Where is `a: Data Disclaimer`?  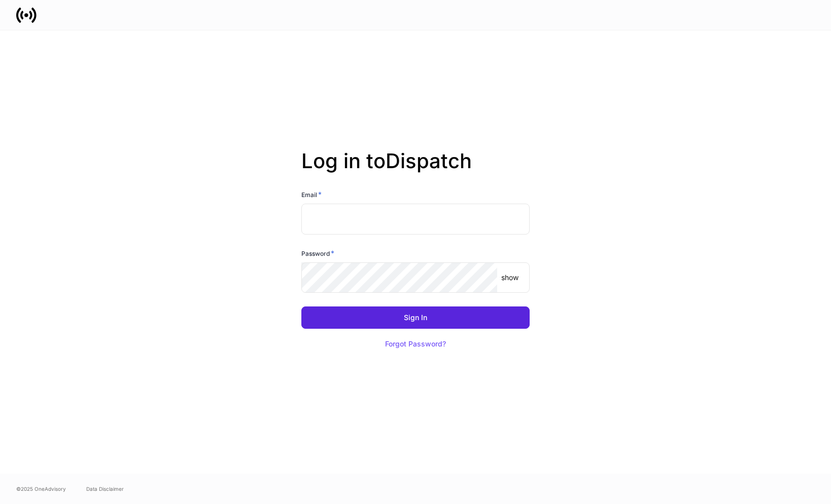
a: Data Disclaimer is located at coordinates (105, 489).